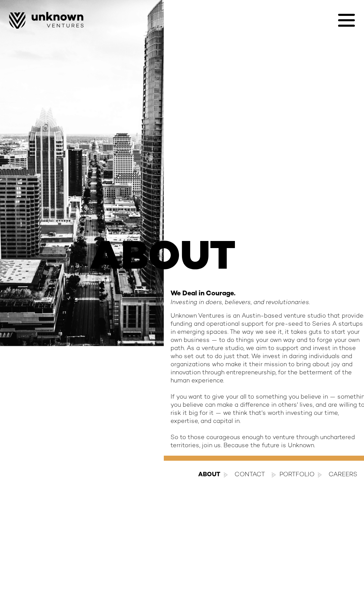  I want to click on div: Portfolio, so click(298, 475).